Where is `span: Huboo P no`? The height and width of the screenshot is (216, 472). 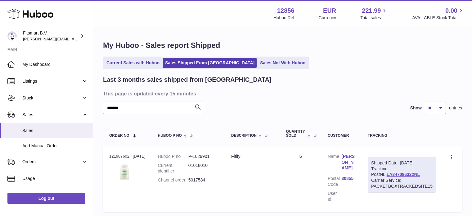
span: Huboo P no is located at coordinates (170, 135).